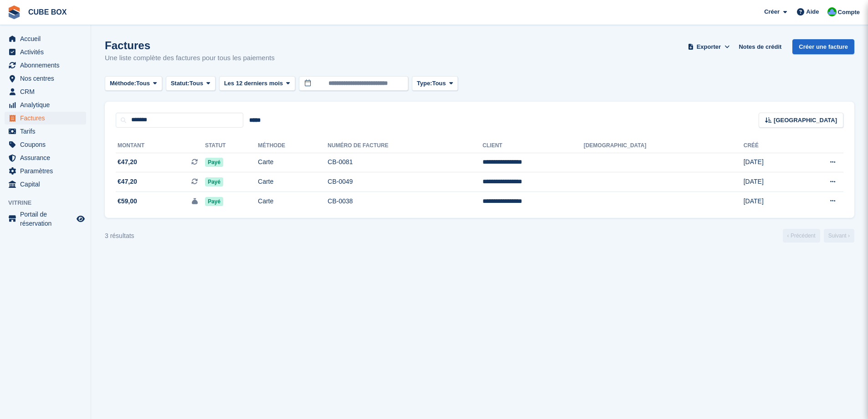  Describe the element at coordinates (773, 12) in the screenshot. I see `span: Créer` at that location.